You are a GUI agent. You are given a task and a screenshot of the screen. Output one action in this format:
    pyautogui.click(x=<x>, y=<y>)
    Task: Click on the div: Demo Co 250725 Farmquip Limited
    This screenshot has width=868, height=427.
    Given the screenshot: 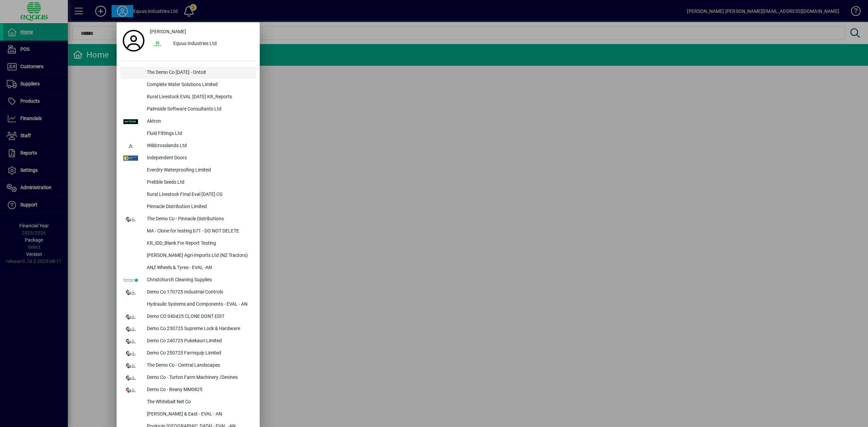 What is the action you would take?
    pyautogui.click(x=199, y=354)
    